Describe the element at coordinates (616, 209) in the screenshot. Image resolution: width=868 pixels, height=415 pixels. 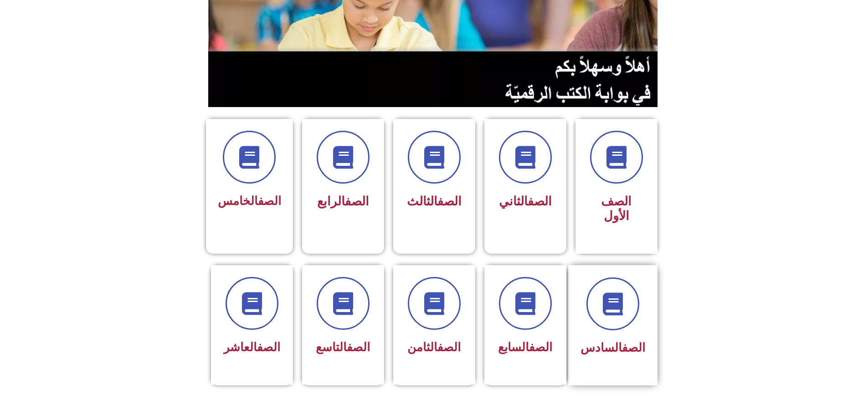
I see `span: الصف الأول` at that location.